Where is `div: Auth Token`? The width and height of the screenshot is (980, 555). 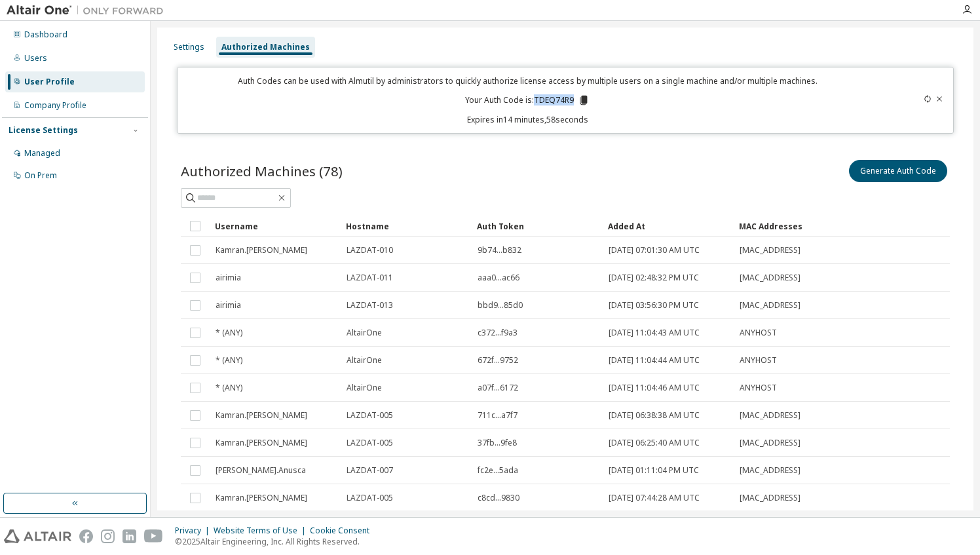 div: Auth Token is located at coordinates (537, 226).